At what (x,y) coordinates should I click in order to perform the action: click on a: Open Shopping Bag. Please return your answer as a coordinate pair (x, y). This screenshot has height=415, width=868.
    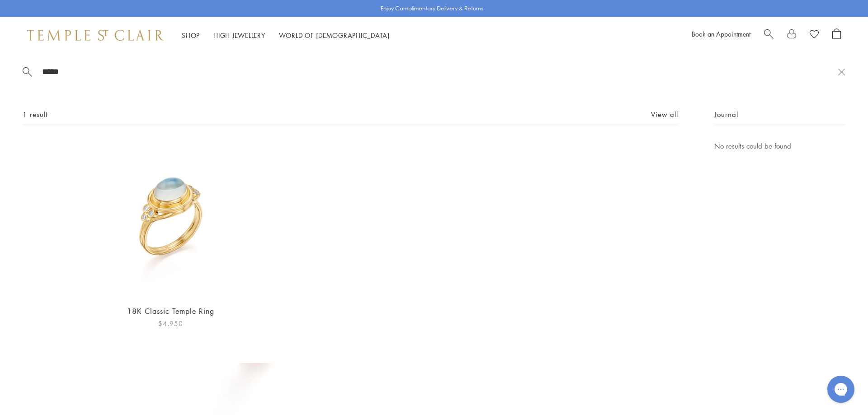
    Looking at the image, I should click on (836, 35).